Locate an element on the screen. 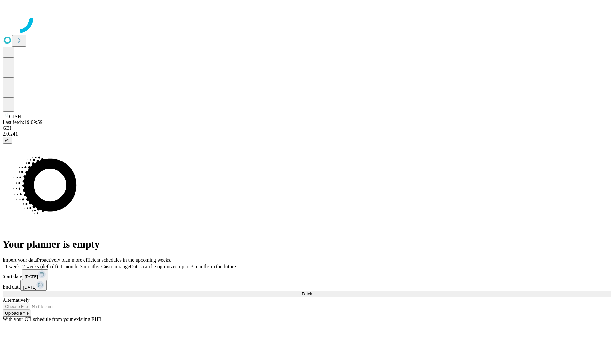 This screenshot has height=346, width=614. span: GJSH is located at coordinates (15, 116).